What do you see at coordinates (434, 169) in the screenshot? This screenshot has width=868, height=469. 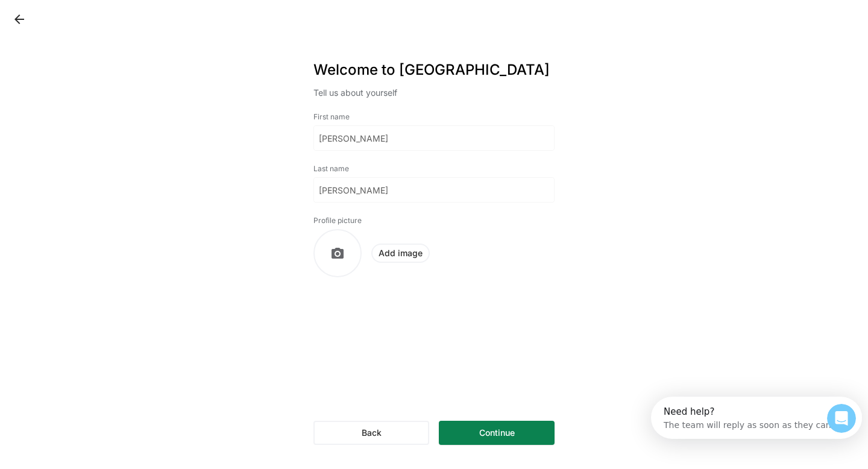 I see `div: Last name` at bounding box center [434, 169].